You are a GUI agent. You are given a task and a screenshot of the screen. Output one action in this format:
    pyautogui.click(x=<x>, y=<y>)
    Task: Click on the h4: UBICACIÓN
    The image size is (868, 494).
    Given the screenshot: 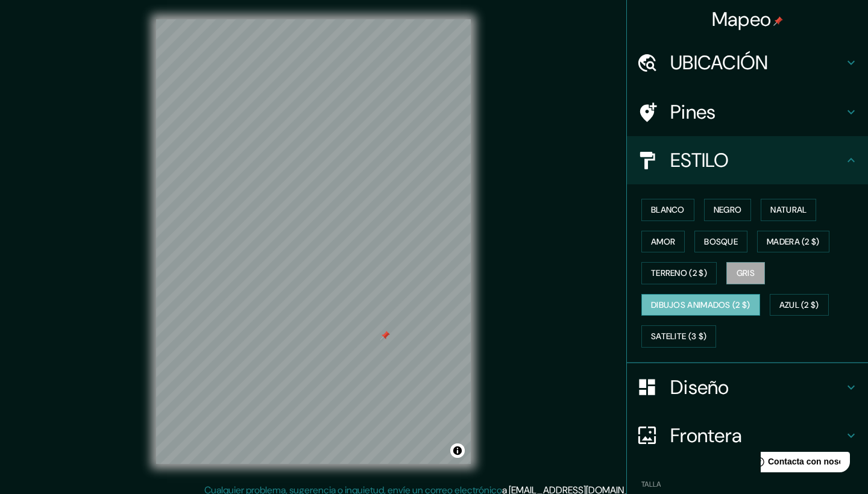 What is the action you would take?
    pyautogui.click(x=757, y=63)
    